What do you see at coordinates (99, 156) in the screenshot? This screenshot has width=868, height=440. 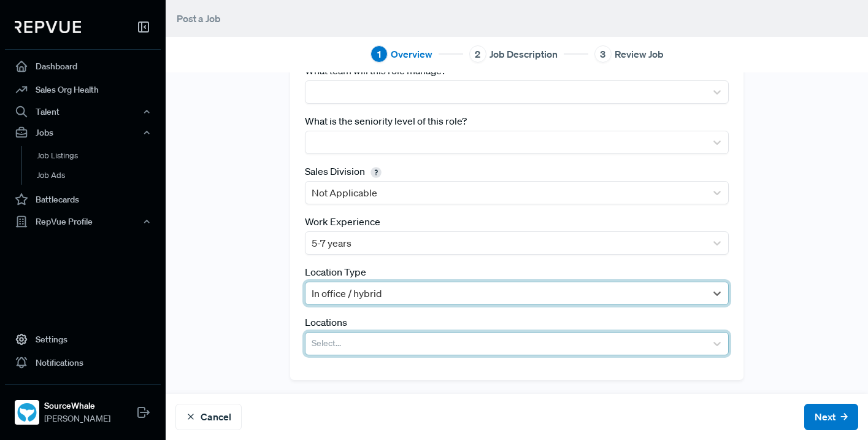 I see `a: Job Listings` at bounding box center [99, 156].